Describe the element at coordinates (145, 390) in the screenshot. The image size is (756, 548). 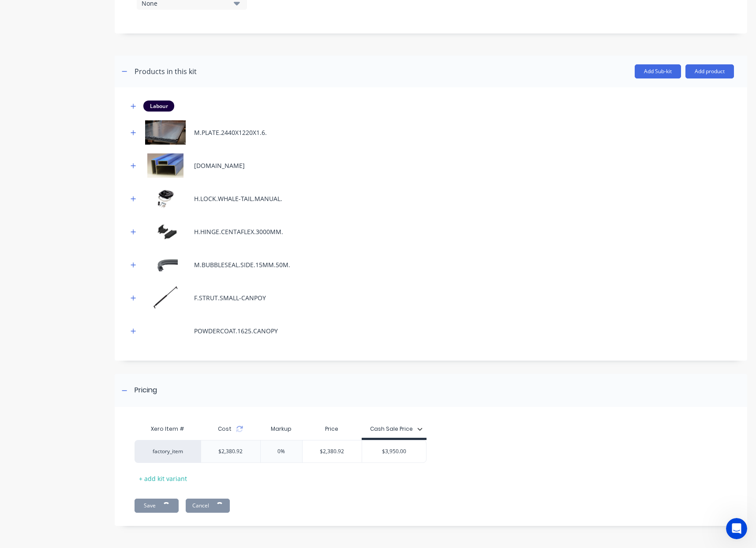
I see `div: Pricing` at that location.